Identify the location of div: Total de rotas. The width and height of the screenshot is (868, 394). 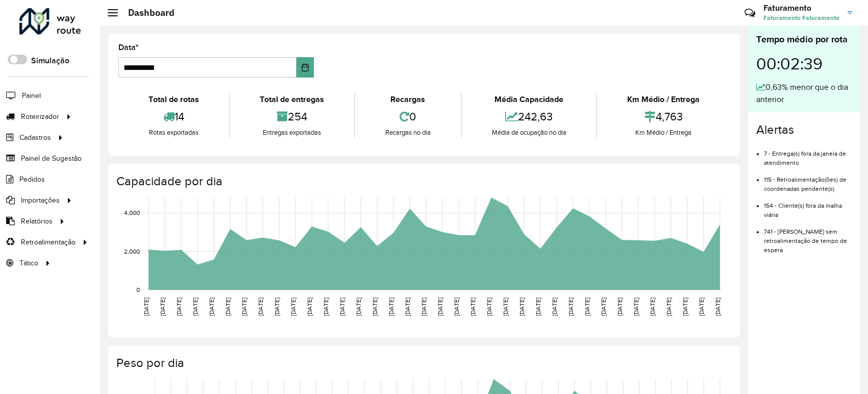
(174, 100).